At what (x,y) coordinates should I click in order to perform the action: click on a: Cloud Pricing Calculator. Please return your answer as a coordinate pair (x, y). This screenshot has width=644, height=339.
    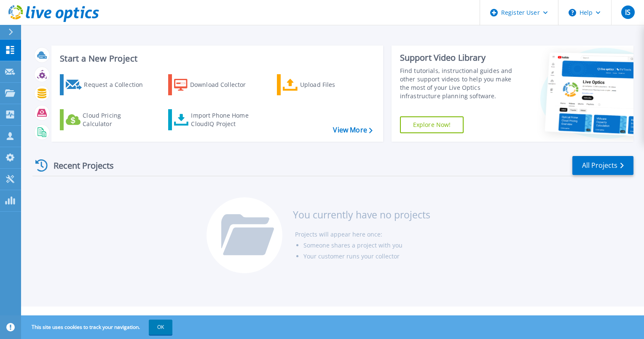
    Looking at the image, I should click on (107, 120).